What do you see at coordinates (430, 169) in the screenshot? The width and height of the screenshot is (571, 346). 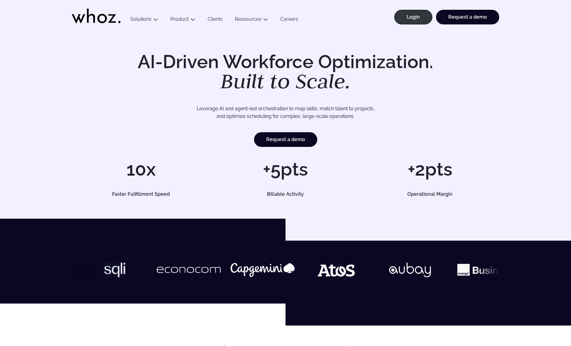 I see `h1: +2pts` at bounding box center [430, 169].